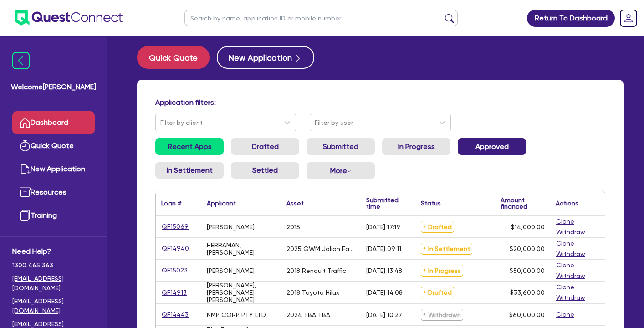 The height and width of the screenshot is (328, 644). What do you see at coordinates (295, 203) in the screenshot?
I see `div: Asset` at bounding box center [295, 203].